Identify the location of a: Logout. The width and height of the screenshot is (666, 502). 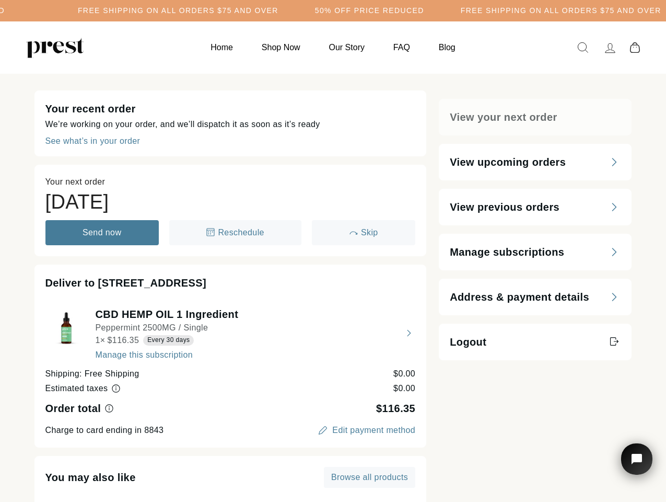
(535, 342).